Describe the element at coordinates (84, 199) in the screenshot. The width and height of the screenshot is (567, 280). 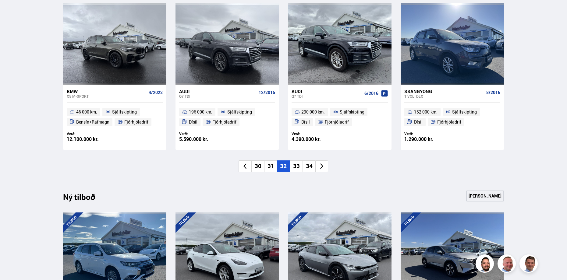
I see `div: Ný tilboð` at that location.